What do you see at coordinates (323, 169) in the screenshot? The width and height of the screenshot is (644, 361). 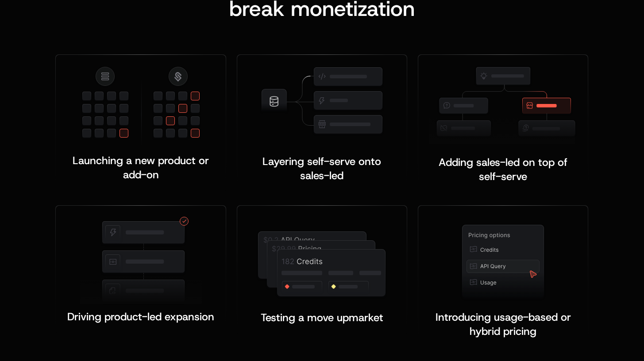 I see `span: Layering self-serve onto sales-led` at bounding box center [323, 169].